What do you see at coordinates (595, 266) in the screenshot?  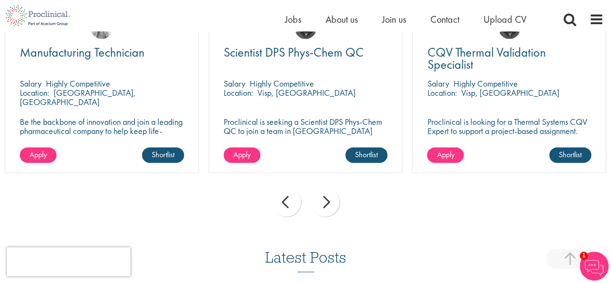 I see `img: Chatbot` at bounding box center [595, 266].